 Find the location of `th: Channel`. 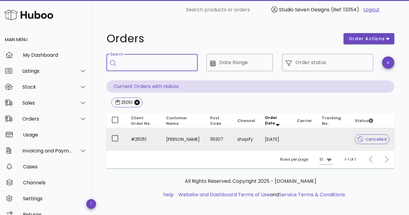

th: Channel is located at coordinates (246, 121).